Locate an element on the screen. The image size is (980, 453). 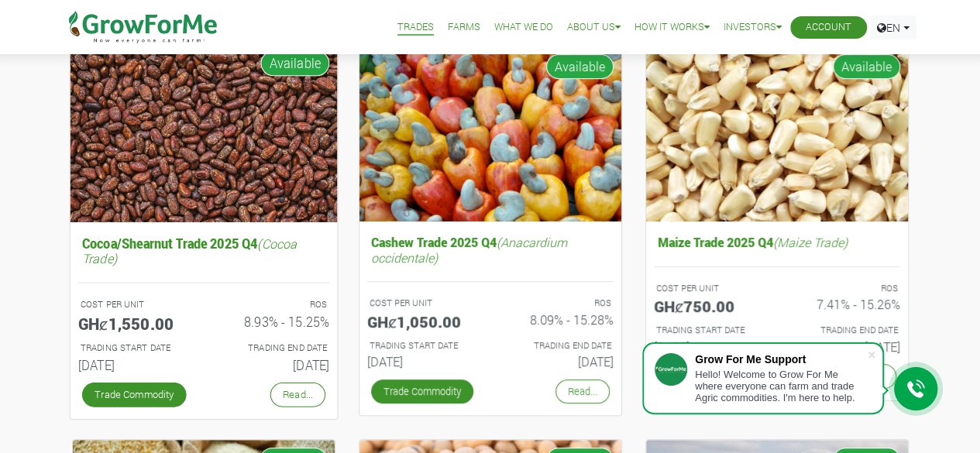
a: What We Do is located at coordinates (524, 27).